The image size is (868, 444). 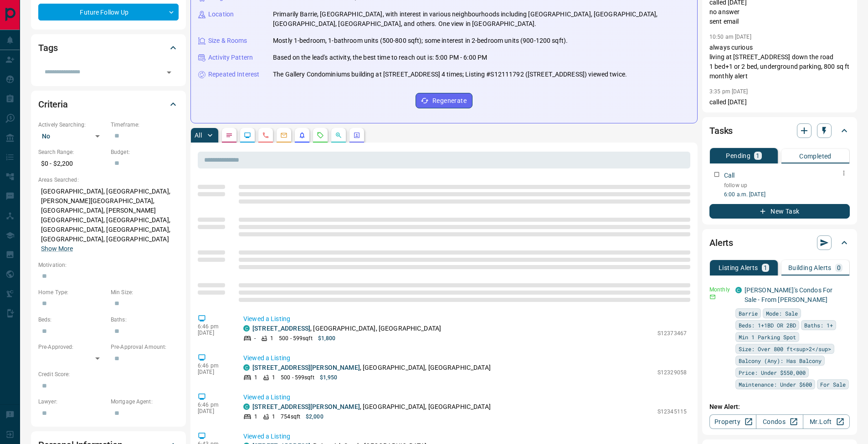 What do you see at coordinates (786, 185) in the screenshot?
I see `p: follow up` at bounding box center [786, 185].